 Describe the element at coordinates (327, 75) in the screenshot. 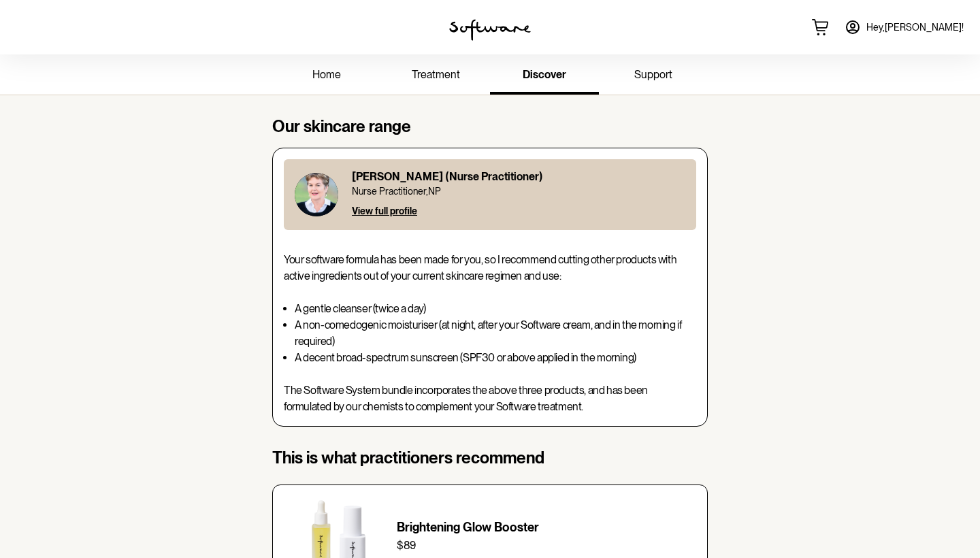

I see `span: home` at that location.